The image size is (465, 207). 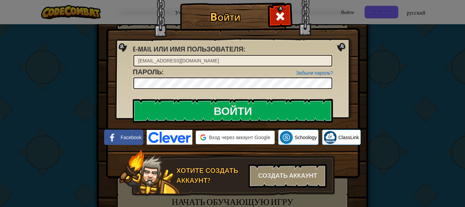 What do you see at coordinates (315, 73) in the screenshot?
I see `a: Забыли пароль?` at bounding box center [315, 73].